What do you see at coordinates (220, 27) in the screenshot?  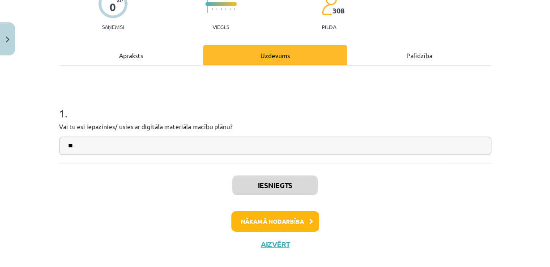 I see `p: Viegls` at bounding box center [220, 27].